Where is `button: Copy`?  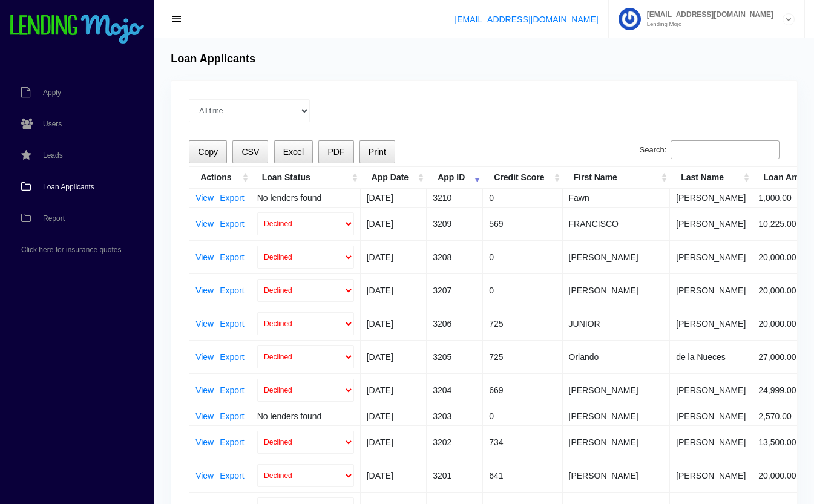
button: Copy is located at coordinates (208, 152).